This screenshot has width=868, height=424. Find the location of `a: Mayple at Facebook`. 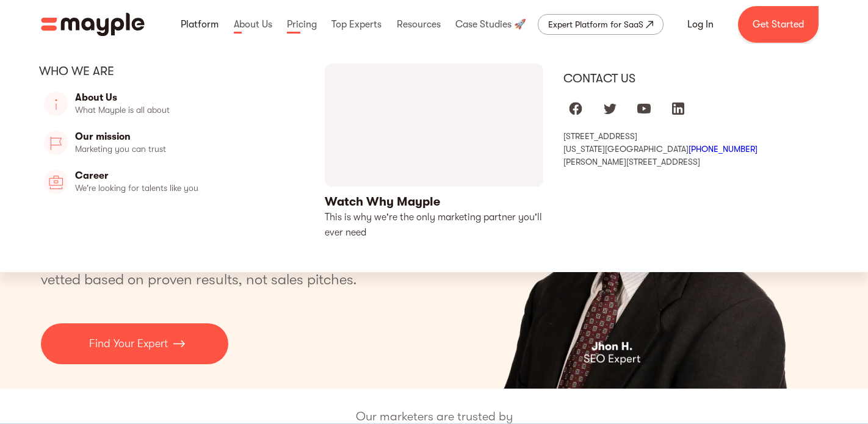

a: Mayple at Facebook is located at coordinates (575, 109).